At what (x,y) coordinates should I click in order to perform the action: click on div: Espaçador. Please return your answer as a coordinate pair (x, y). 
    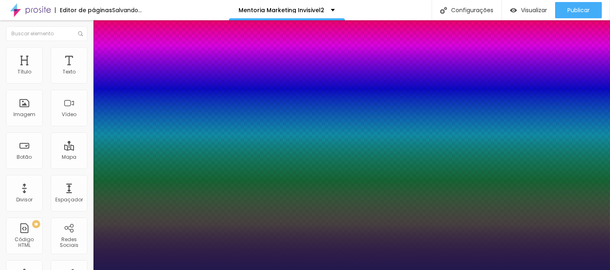
    Looking at the image, I should click on (69, 200).